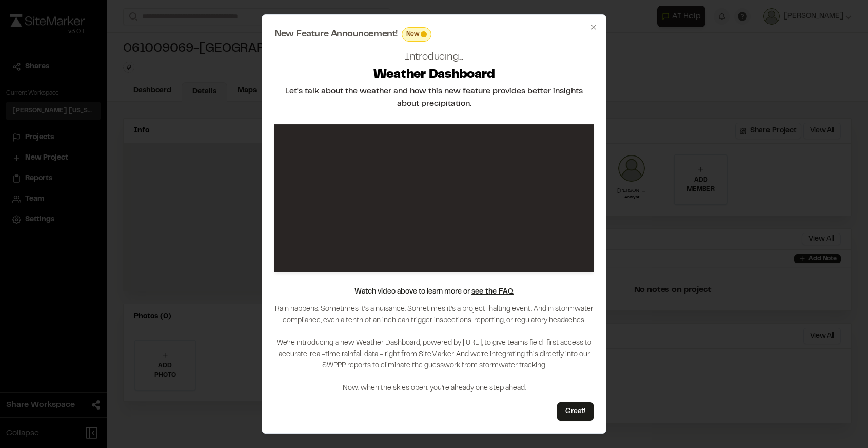 This screenshot has height=448, width=868. I want to click on p: Watch video above to learn more or, so click(434, 292).